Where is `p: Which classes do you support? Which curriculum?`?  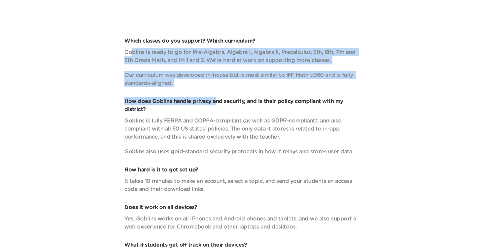
p: Which classes do you support? Which curriculum? is located at coordinates (242, 41).